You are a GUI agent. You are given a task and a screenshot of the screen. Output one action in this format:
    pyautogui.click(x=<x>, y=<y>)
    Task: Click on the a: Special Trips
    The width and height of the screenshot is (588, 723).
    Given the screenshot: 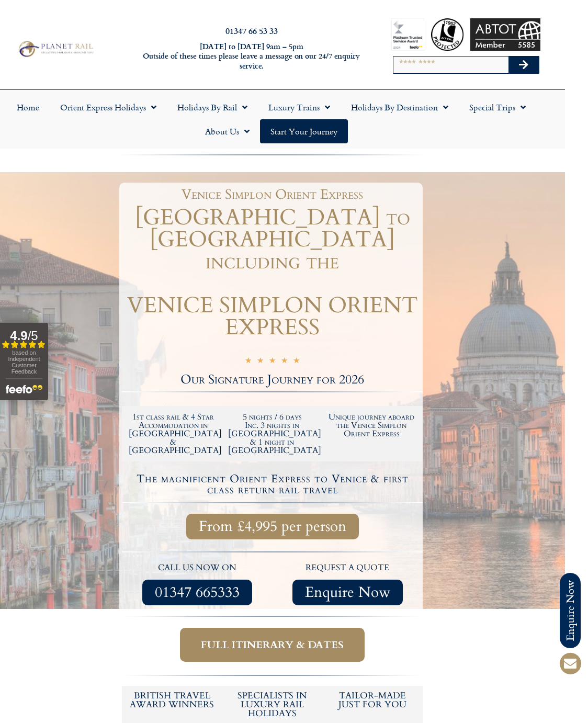 What is the action you would take?
    pyautogui.click(x=497, y=107)
    